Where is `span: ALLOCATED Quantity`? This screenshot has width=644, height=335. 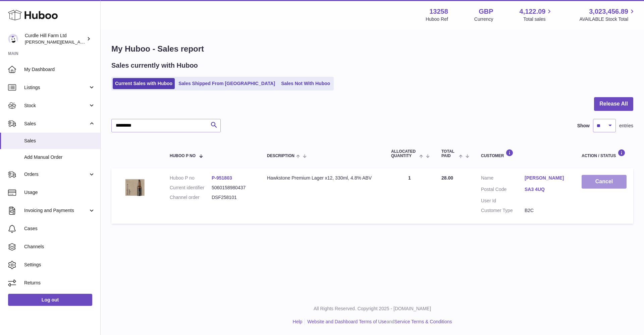
span: ALLOCATED Quantity is located at coordinates (404, 154).